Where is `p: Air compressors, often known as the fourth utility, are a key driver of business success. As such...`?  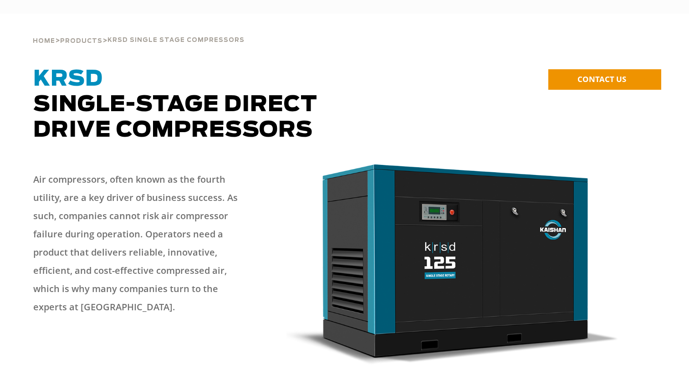 p: Air compressors, often known as the fourth utility, are a key driver of business success. As such... is located at coordinates (139, 243).